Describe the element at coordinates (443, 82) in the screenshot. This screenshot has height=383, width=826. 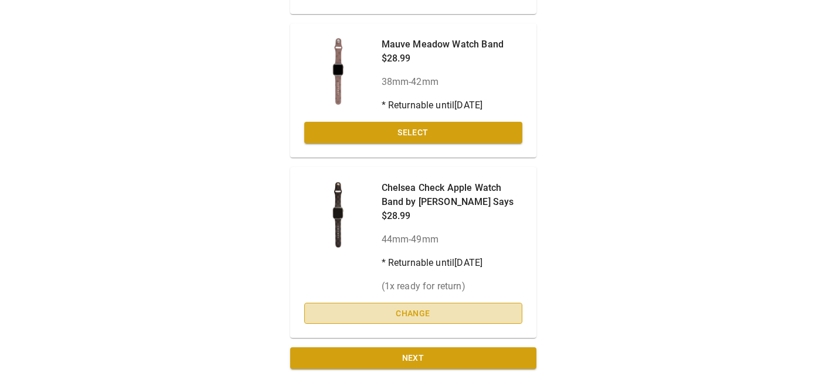
I see `p: 38mm-42mm` at that location.